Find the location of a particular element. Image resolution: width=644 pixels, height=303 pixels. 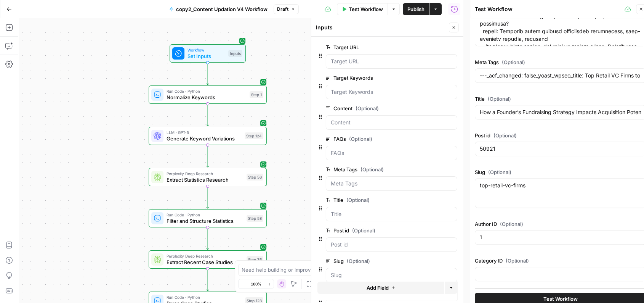

span: copy2_Content Updation V4 Workflow is located at coordinates (222, 9).